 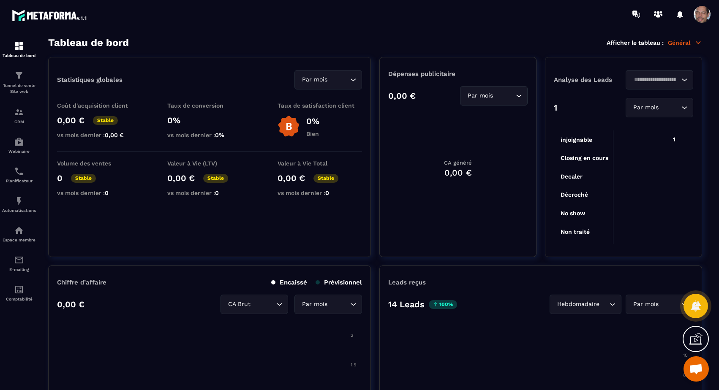 What do you see at coordinates (19, 290) in the screenshot?
I see `img: accountant` at bounding box center [19, 290].